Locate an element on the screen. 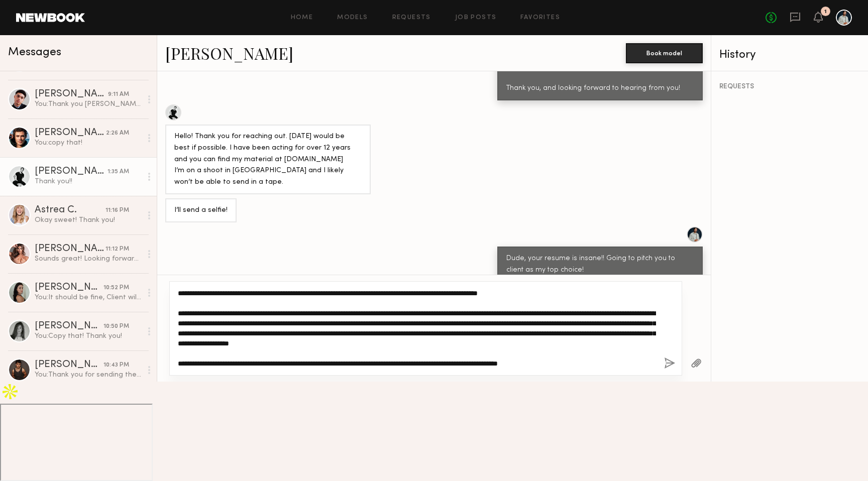  div: History is located at coordinates (790, 55).